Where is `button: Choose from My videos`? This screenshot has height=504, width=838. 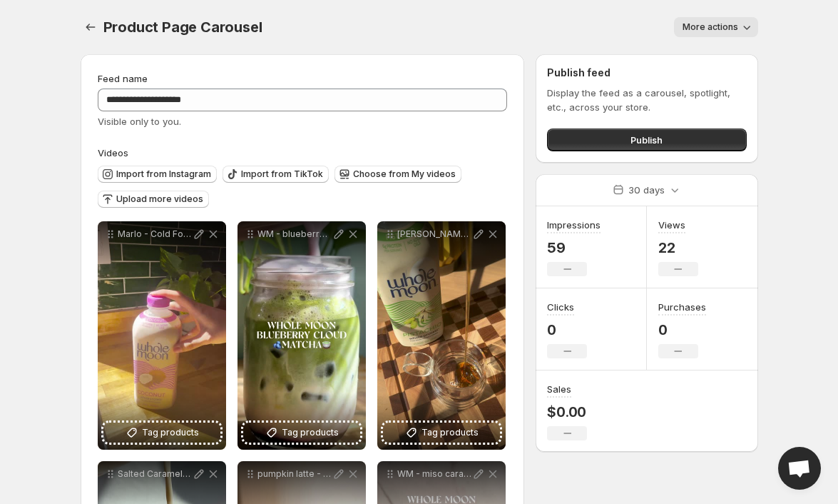
button: Choose from My videos is located at coordinates (398, 174).